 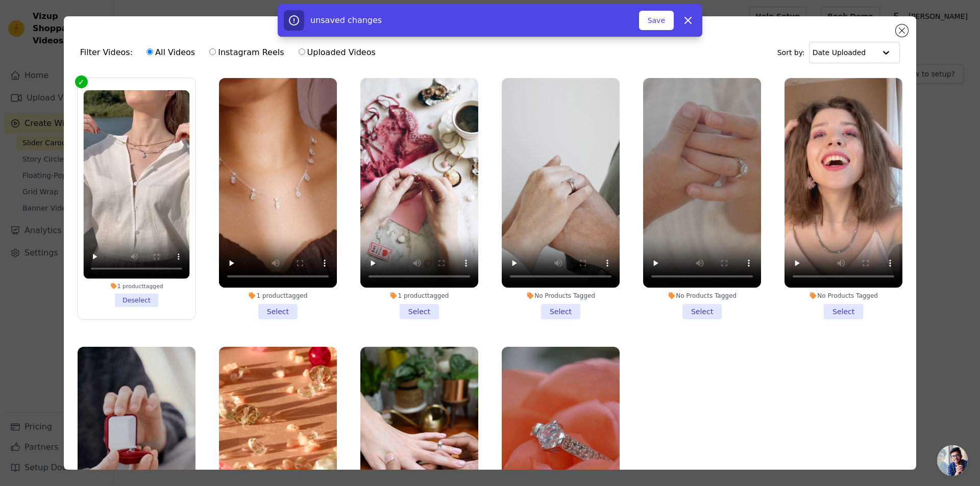 What do you see at coordinates (656, 20) in the screenshot?
I see `button: Save` at bounding box center [656, 20].